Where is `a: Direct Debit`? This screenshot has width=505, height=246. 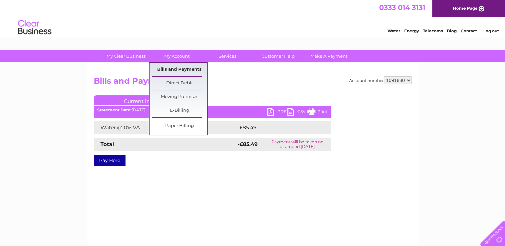 a: Direct Debit is located at coordinates (179, 83).